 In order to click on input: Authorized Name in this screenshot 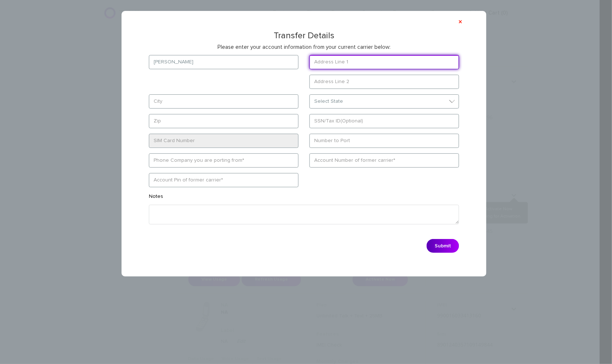, I will do `click(224, 62)`.